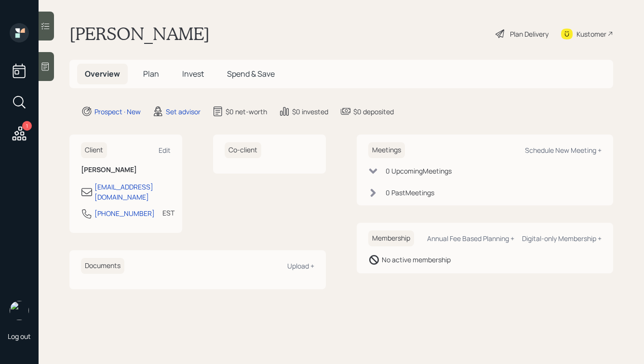 This screenshot has width=644, height=364. What do you see at coordinates (374, 111) in the screenshot?
I see `div: $0 deposited` at bounding box center [374, 111].